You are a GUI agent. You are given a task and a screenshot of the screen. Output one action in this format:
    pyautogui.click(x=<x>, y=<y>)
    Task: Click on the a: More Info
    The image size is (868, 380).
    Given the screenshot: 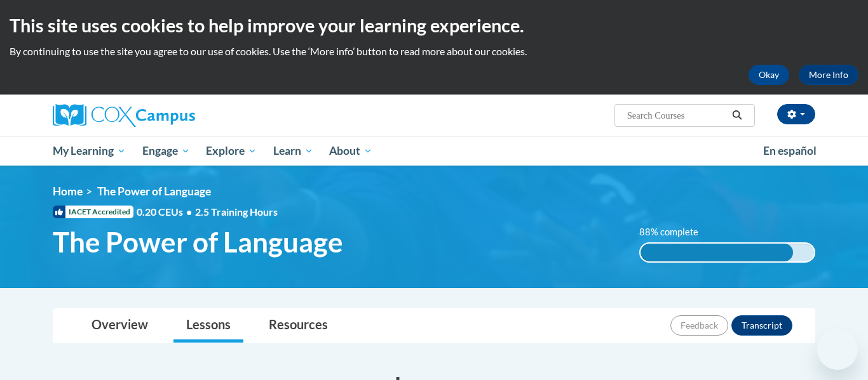 What is the action you would take?
    pyautogui.click(x=829, y=75)
    